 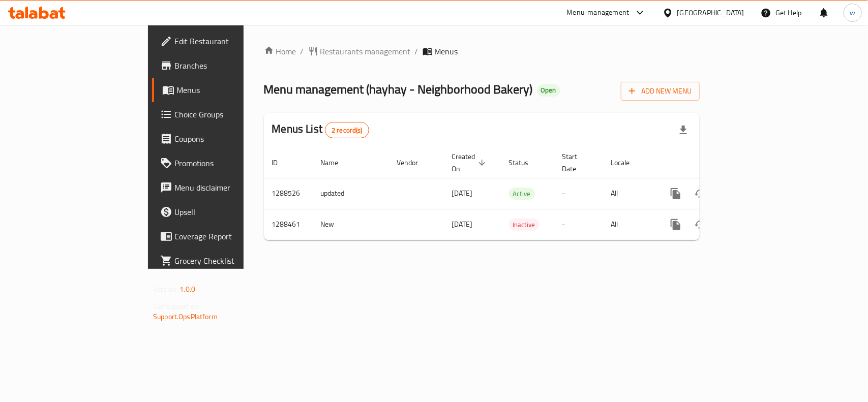 What do you see at coordinates (222, 212) in the screenshot?
I see `a: Upsell` at bounding box center [222, 212].